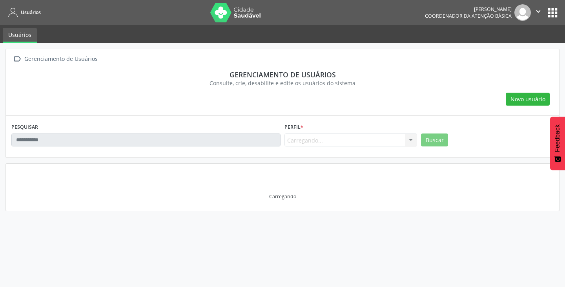 The width and height of the screenshot is (565, 287). I want to click on span: Feedback, so click(557, 138).